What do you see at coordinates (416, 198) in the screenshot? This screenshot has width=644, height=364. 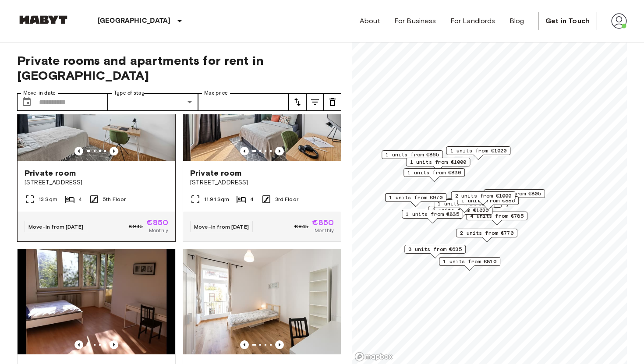 I see `span: 1 units from €970` at bounding box center [416, 198].